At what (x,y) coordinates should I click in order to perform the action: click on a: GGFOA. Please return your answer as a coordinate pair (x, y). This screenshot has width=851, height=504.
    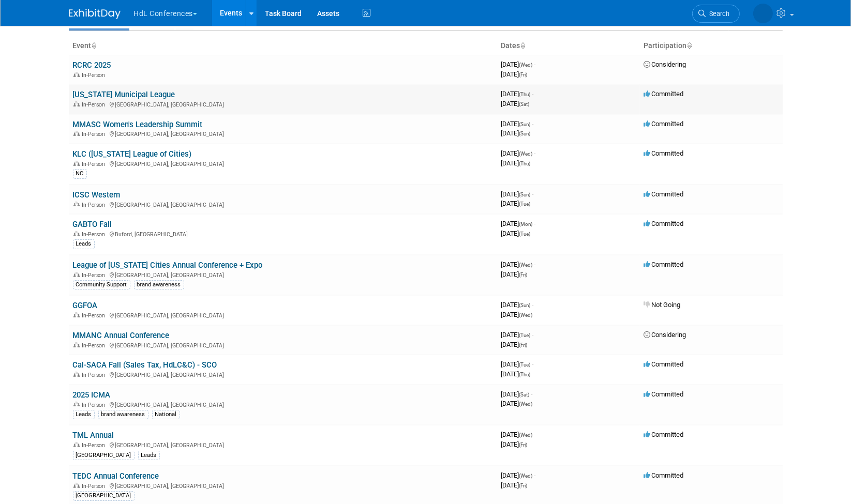
    Looking at the image, I should click on (85, 306).